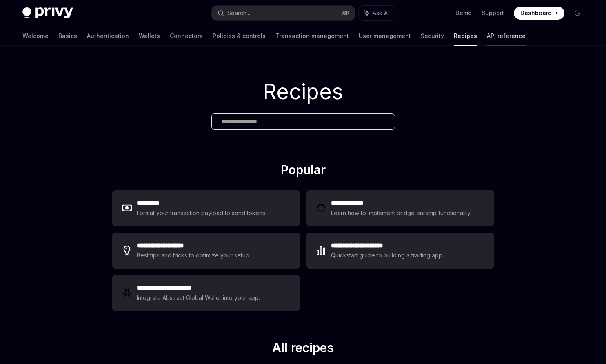 The width and height of the screenshot is (606, 364). What do you see at coordinates (149, 36) in the screenshot?
I see `a: Wallets` at bounding box center [149, 36].